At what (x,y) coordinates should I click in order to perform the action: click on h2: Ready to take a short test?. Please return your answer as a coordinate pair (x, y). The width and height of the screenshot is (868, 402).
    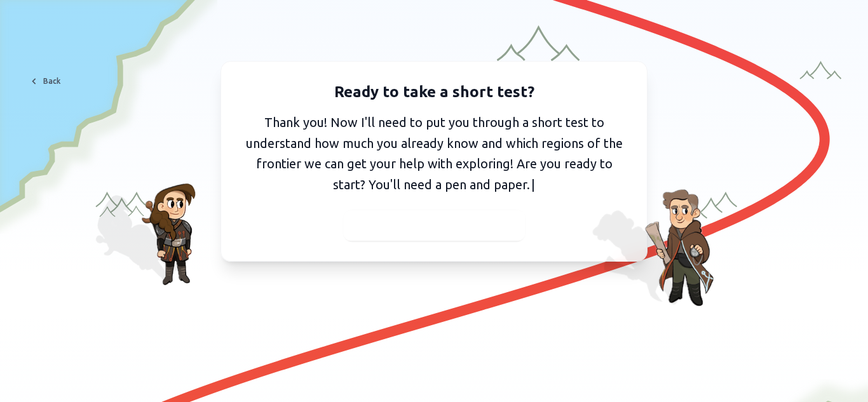
    Looking at the image, I should click on (434, 92).